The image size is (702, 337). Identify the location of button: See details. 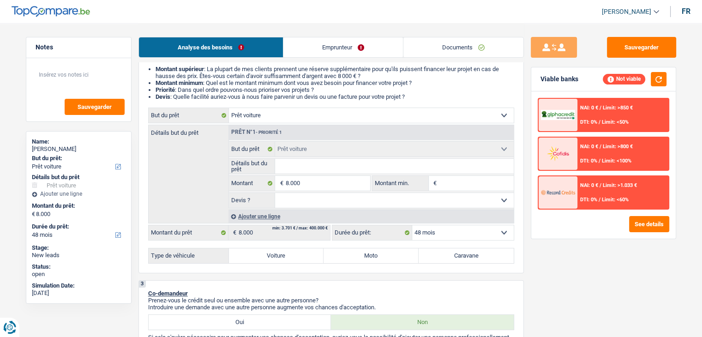
(649, 224).